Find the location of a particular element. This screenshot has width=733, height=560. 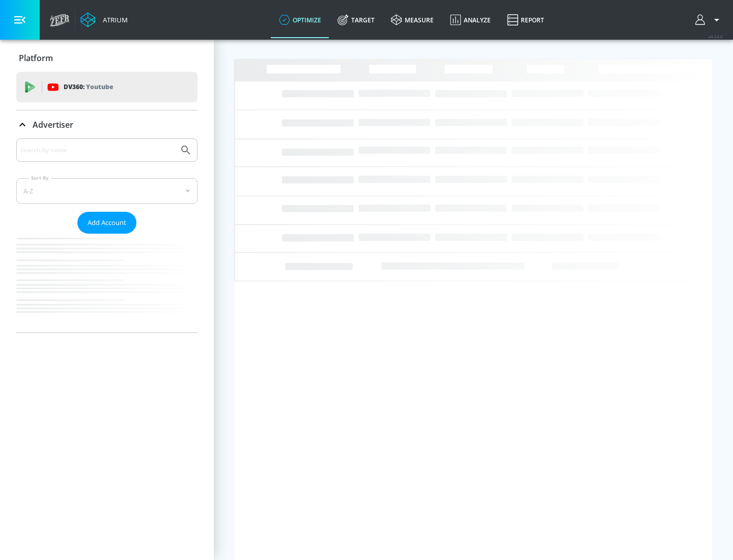

button: Add Account is located at coordinates (107, 222).